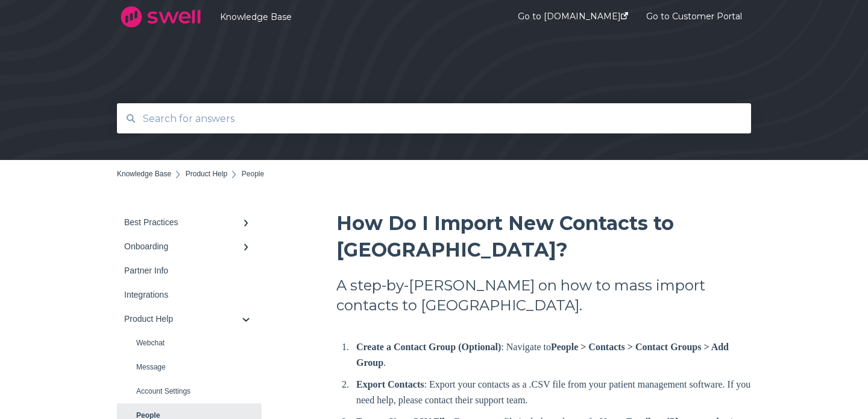  I want to click on a: Best Practices, so click(189, 222).